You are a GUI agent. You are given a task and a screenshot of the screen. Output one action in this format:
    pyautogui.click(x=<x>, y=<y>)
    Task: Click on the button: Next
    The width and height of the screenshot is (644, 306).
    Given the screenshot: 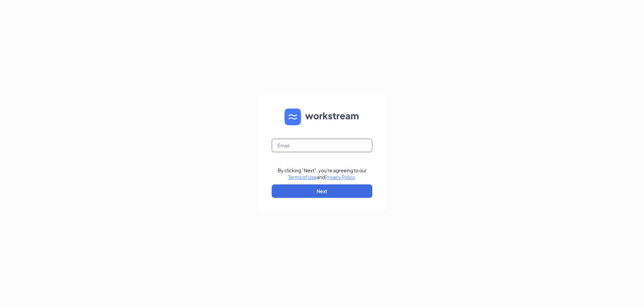 What is the action you would take?
    pyautogui.click(x=322, y=191)
    